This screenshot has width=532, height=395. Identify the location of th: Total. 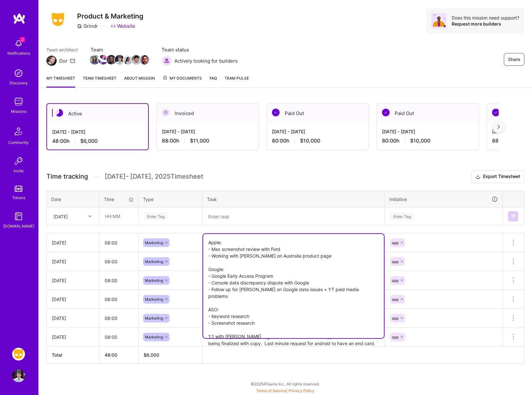
(73, 355).